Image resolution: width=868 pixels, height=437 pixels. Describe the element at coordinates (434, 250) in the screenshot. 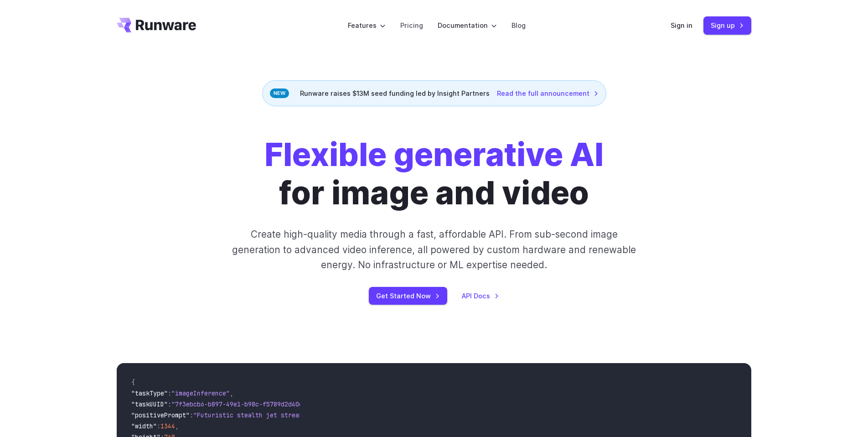

I see `p: Create high-quality media through a fast, affordable API. From sub-second image generation to adv...` at that location.